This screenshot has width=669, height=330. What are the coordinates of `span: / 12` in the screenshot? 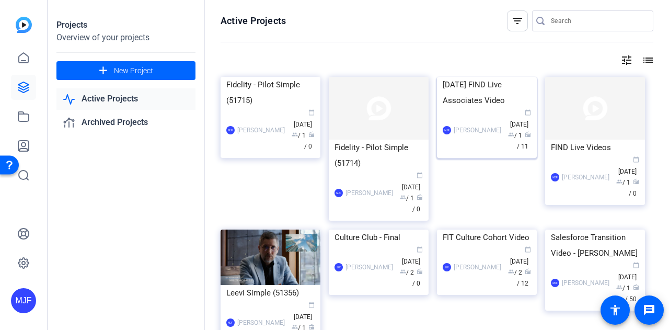 It's located at (524, 277).